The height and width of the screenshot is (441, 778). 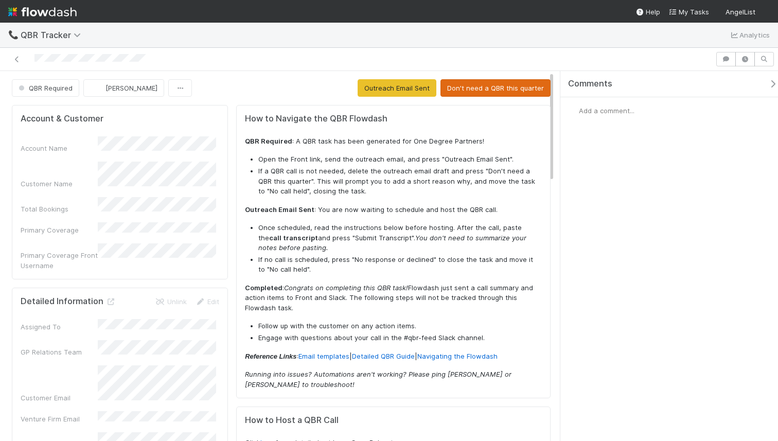 I want to click on a: Unlink, so click(x=171, y=302).